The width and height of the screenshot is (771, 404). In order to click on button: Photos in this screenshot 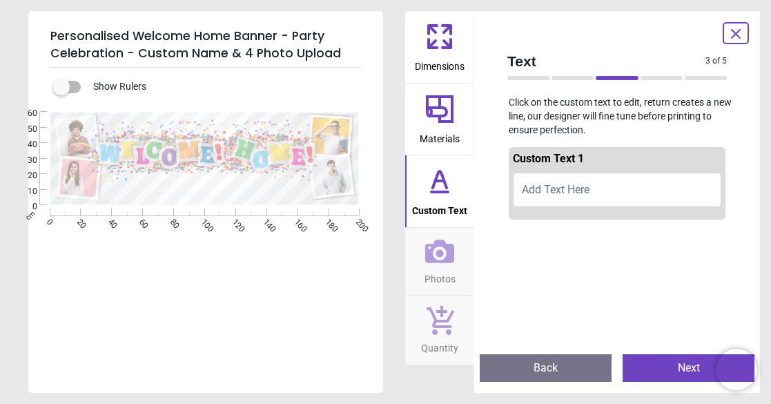, I will do `click(440, 262)`.